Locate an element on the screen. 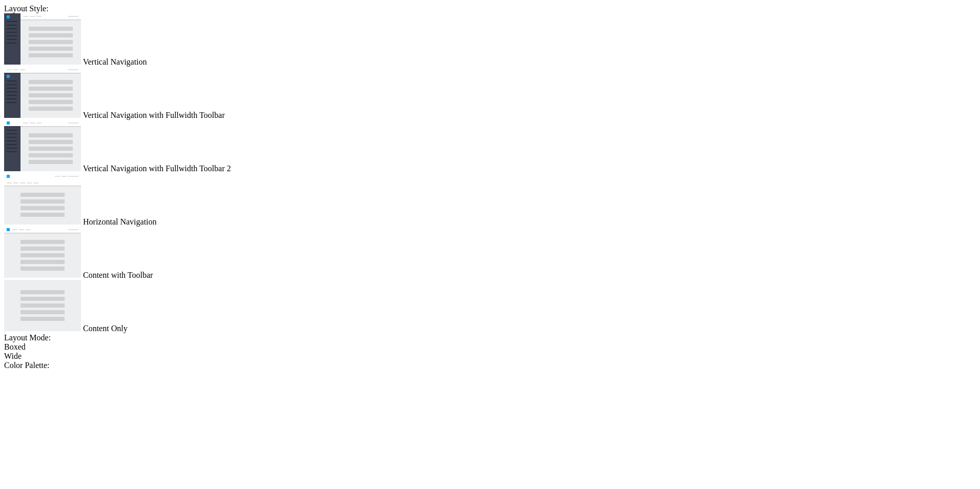  span: Content Only is located at coordinates (105, 328).